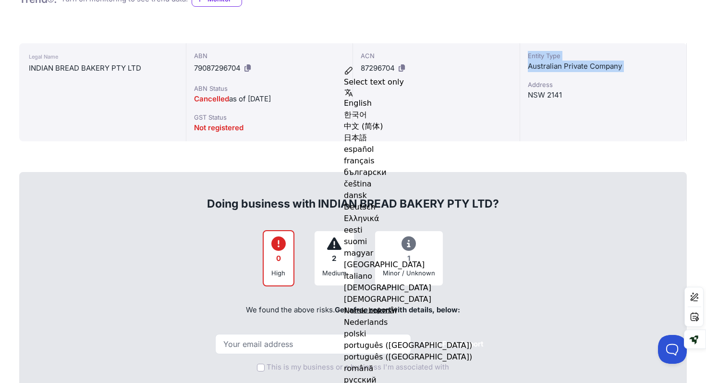 The height and width of the screenshot is (383, 706). I want to click on div: français, so click(408, 161).